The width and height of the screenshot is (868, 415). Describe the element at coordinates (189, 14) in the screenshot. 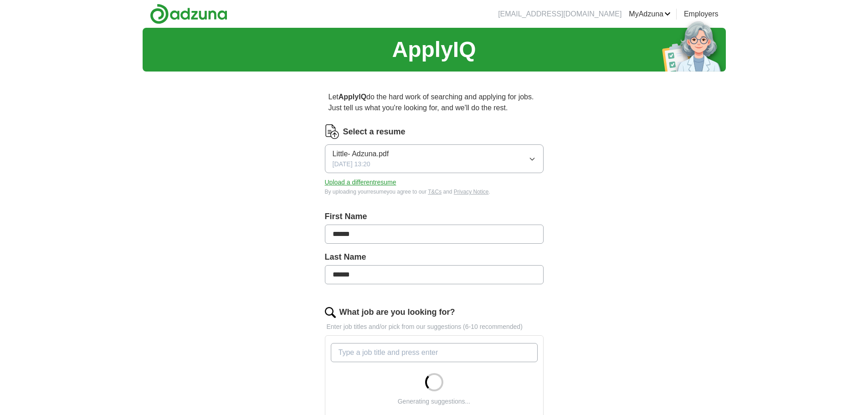

I see `img: Adzuna logo` at that location.